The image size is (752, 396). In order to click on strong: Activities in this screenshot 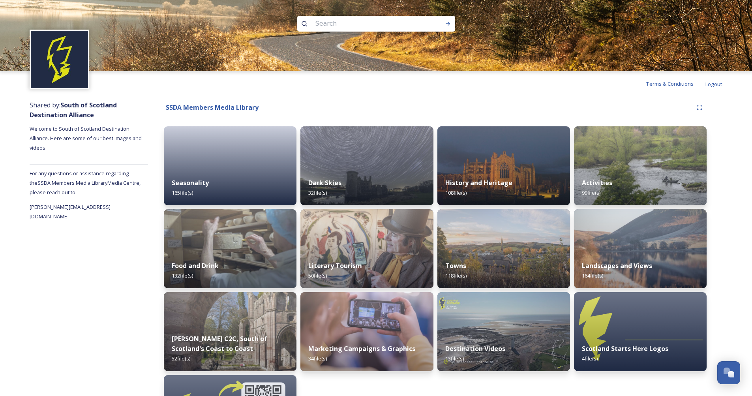, I will do `click(597, 183)`.